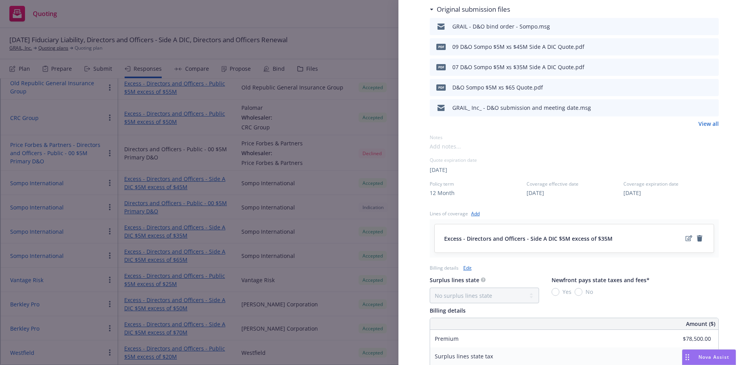  Describe the element at coordinates (600, 280) in the screenshot. I see `span: Newfront pays state taxes and fees*` at that location.